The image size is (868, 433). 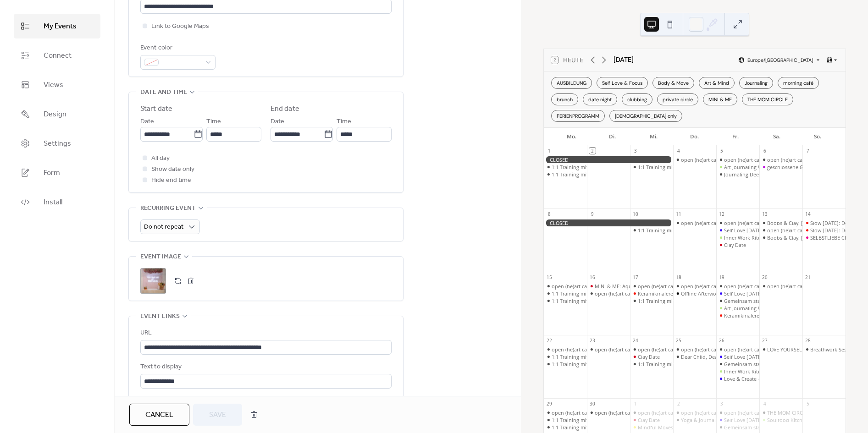 I want to click on div: 3, so click(x=635, y=151).